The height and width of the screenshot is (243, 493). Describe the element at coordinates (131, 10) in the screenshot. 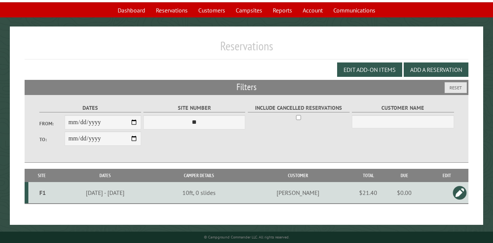

I see `a: Dashboard` at that location.